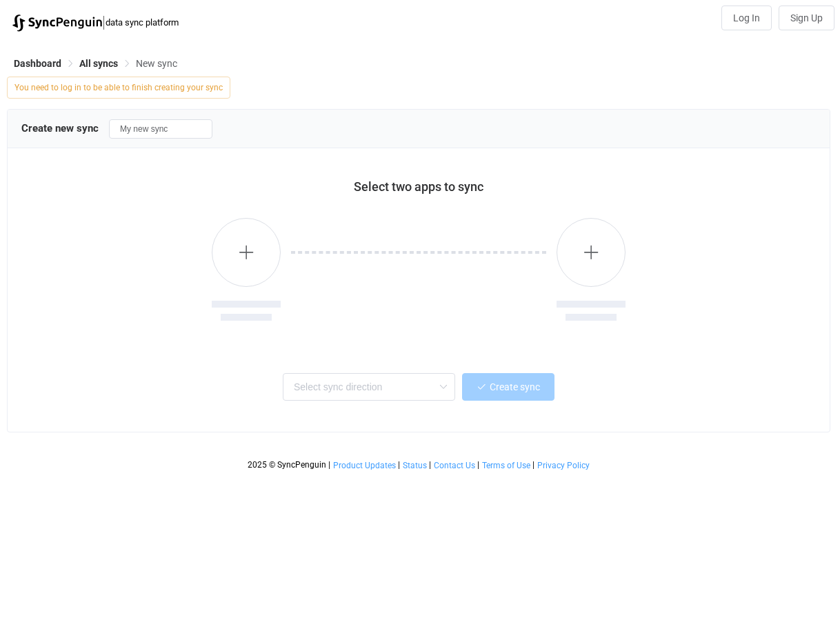 The image size is (840, 640). I want to click on span: 2025 © SyncPenguin, so click(287, 464).